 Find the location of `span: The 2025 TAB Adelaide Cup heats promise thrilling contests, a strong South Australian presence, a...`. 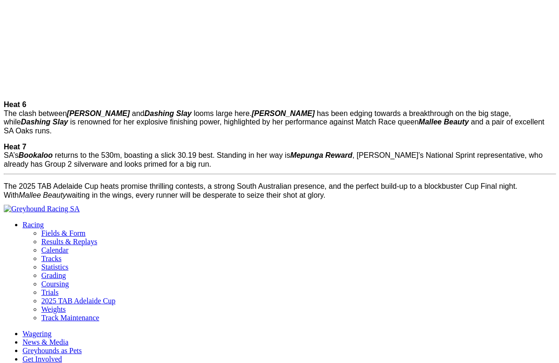

span: The 2025 TAB Adelaide Cup heats promise thrilling contests, a strong South Australian presence, a... is located at coordinates (261, 190).